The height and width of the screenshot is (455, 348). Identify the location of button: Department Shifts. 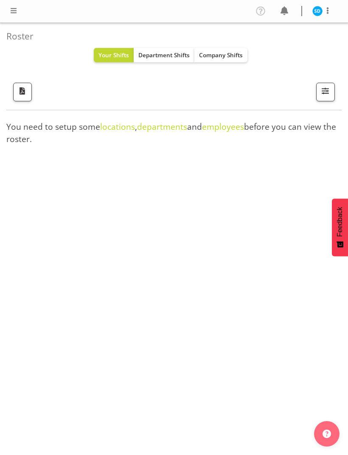
(164, 55).